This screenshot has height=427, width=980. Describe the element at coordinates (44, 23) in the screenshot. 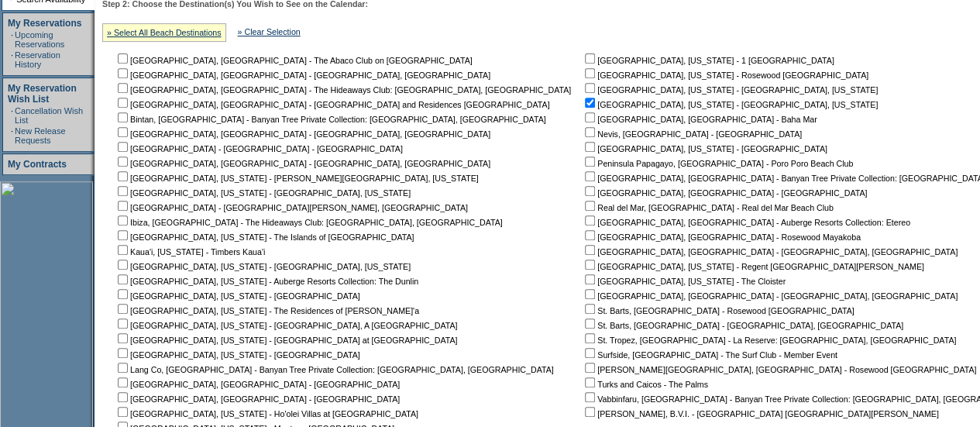

I see `a: My Reservations` at that location.